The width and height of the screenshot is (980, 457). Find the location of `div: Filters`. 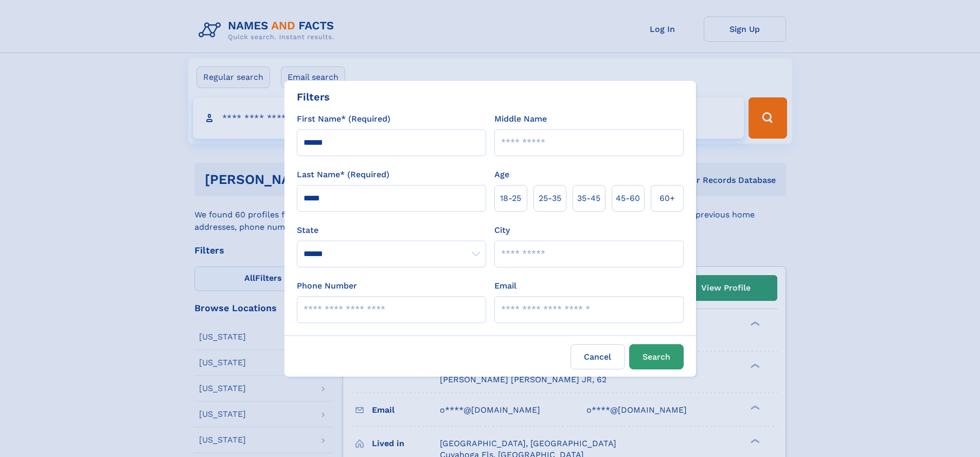

div: Filters is located at coordinates (313, 96).